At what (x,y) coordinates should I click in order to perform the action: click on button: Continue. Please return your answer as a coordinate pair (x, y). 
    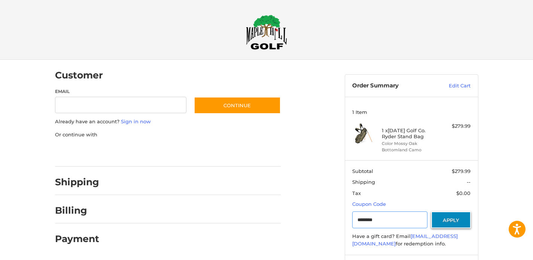
    Looking at the image, I should click on (237, 106).